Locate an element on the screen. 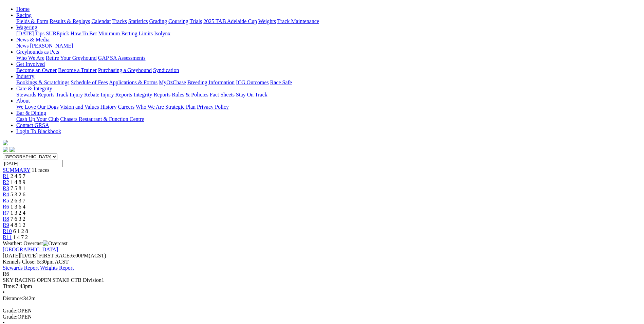 The width and height of the screenshot is (644, 324). div: Greyhounds as Pets is located at coordinates (328, 58).